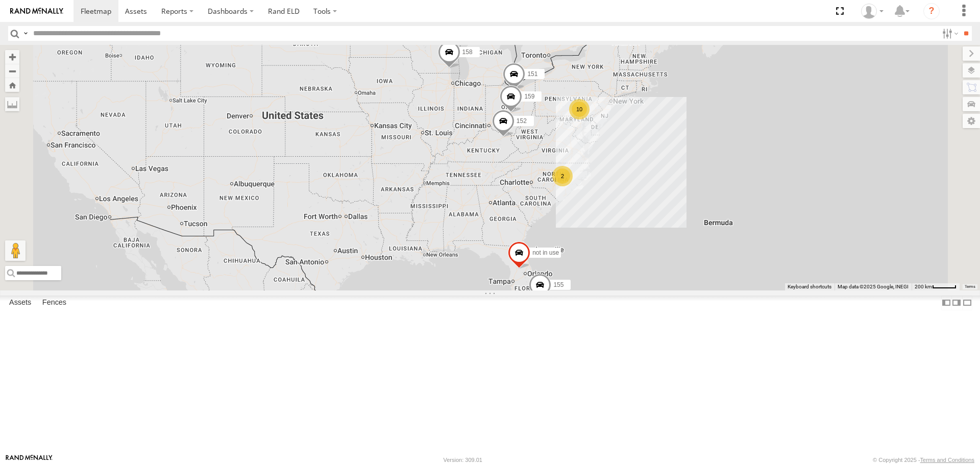 This screenshot has width=980, height=465. I want to click on label: Hide Summary Table, so click(967, 303).